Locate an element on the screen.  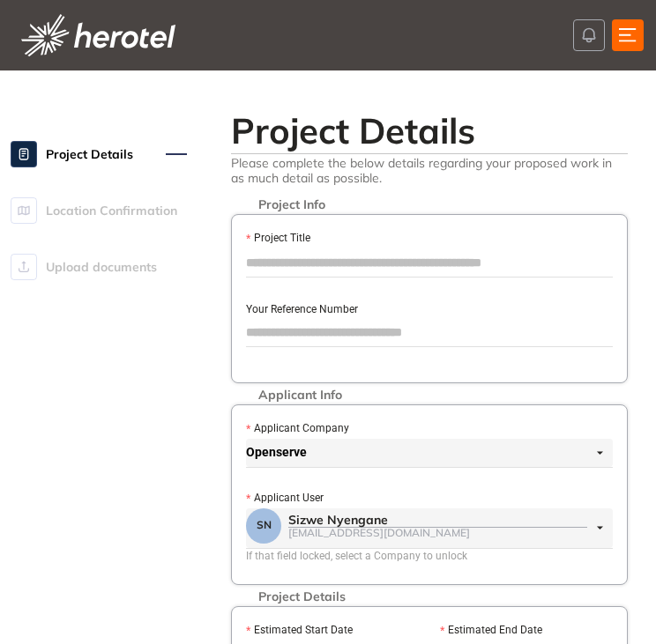
span: Applicant Info is located at coordinates (300, 395).